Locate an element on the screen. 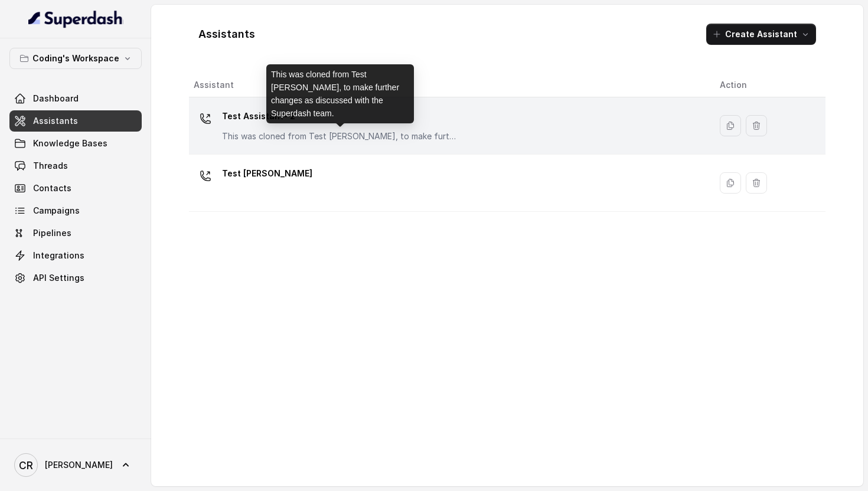  a: Contacts is located at coordinates (75, 189).